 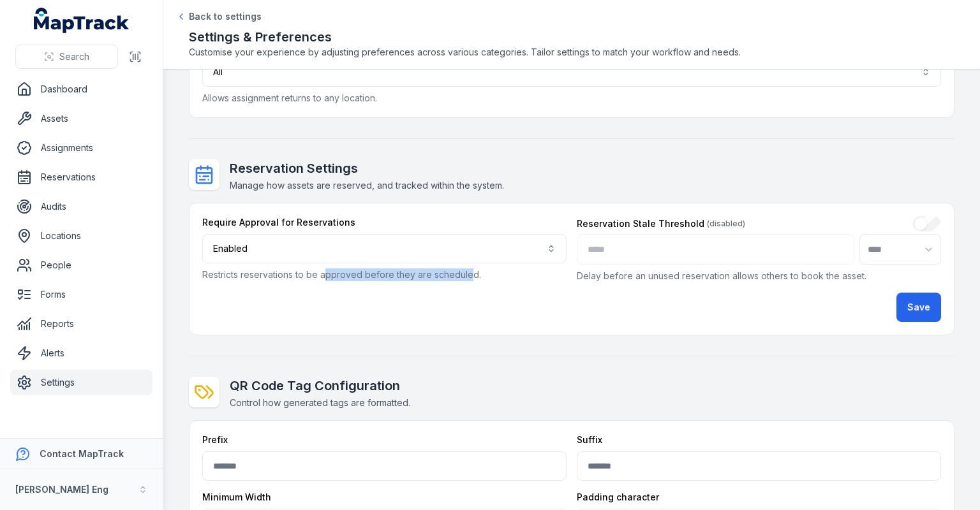 I want to click on span: Control how generated tags are formatted., so click(x=319, y=402).